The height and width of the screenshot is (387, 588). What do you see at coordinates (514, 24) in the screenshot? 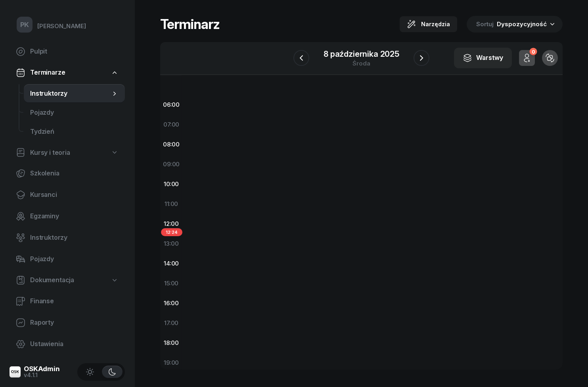
I see `button: Sortuj Dyspozycyjność` at bounding box center [514, 24].